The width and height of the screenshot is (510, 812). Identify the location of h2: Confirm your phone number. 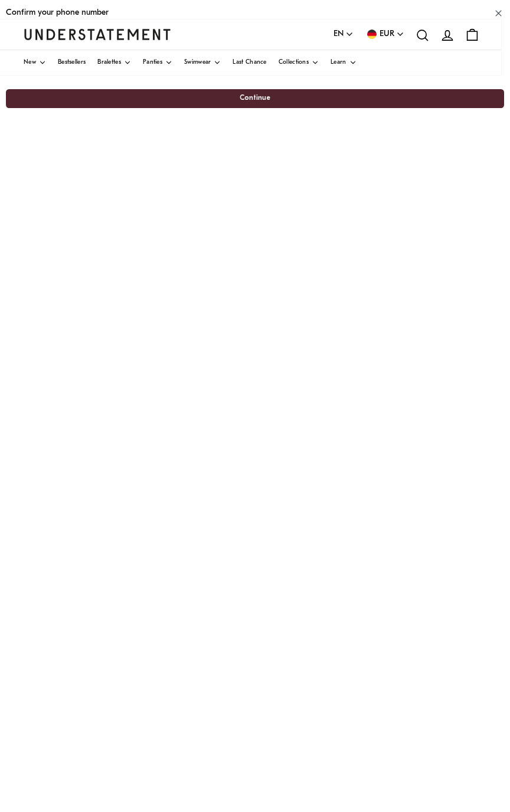
(57, 13).